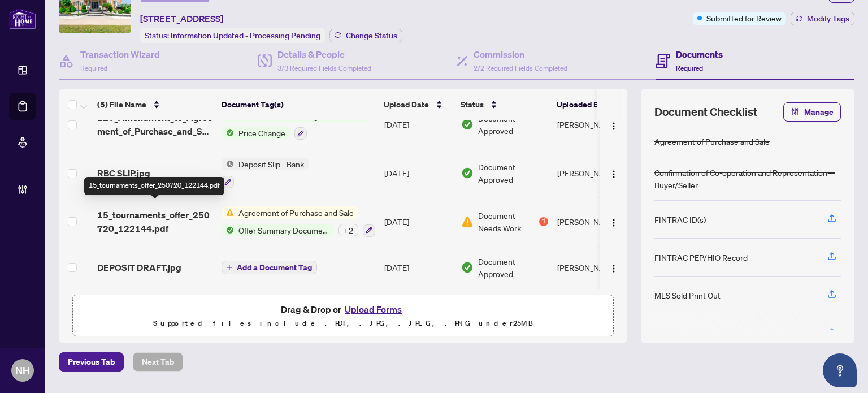 The height and width of the screenshot is (393, 868). What do you see at coordinates (122, 104) in the screenshot?
I see `span: (5) File Name` at bounding box center [122, 104].